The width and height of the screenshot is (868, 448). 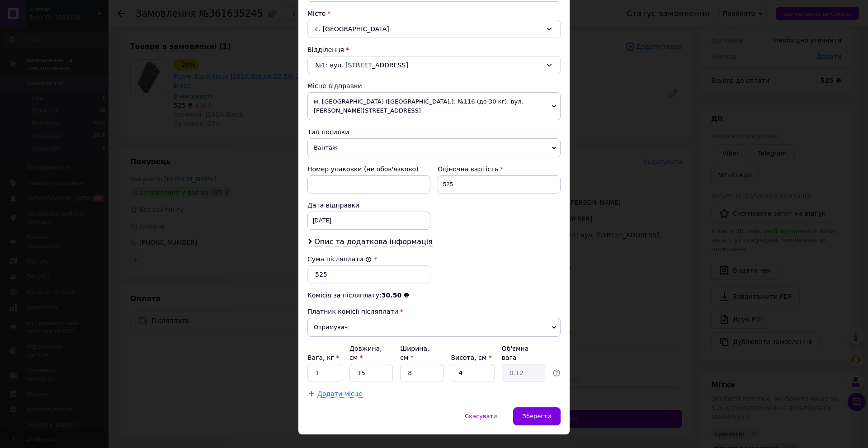 What do you see at coordinates (523, 354) in the screenshot?
I see `div: Об'ємна вага` at bounding box center [523, 354].